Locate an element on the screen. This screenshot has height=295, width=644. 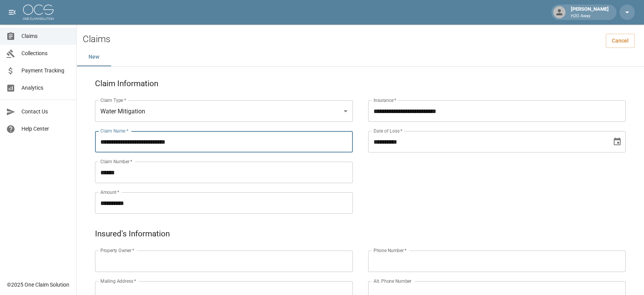
p: H2O Away is located at coordinates (589, 16).